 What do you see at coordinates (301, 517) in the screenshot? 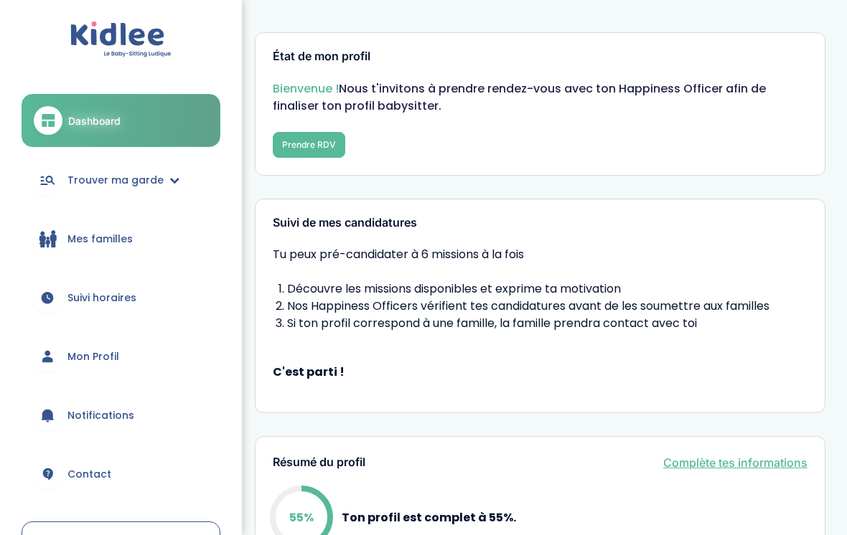
I see `p: 55%` at bounding box center [301, 517].